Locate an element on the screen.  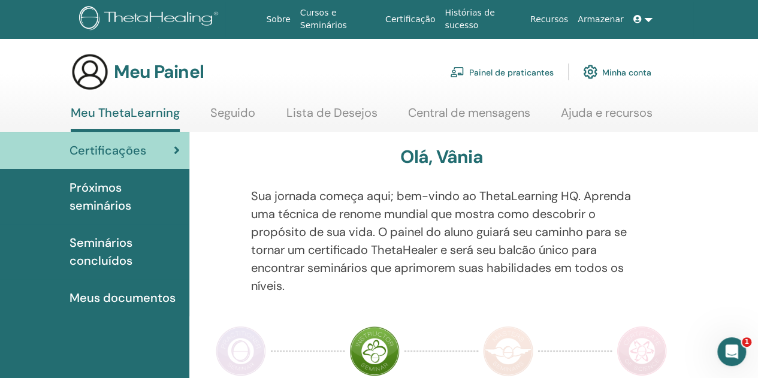
img: Mestre is located at coordinates (508, 351).